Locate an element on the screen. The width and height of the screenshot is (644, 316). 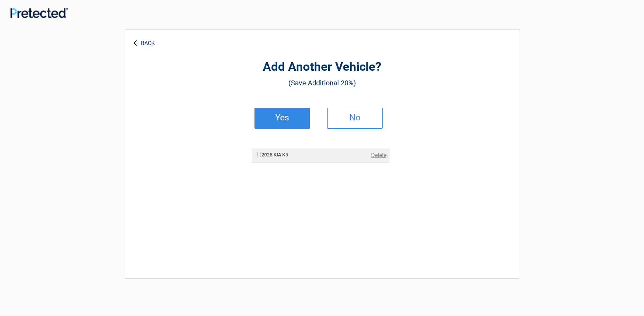
img: Main Logo is located at coordinates (39, 13).